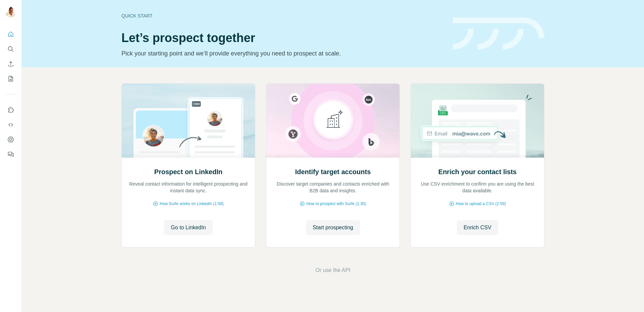  What do you see at coordinates (188, 227) in the screenshot?
I see `button: Go to LinkedIn` at bounding box center [188, 227].